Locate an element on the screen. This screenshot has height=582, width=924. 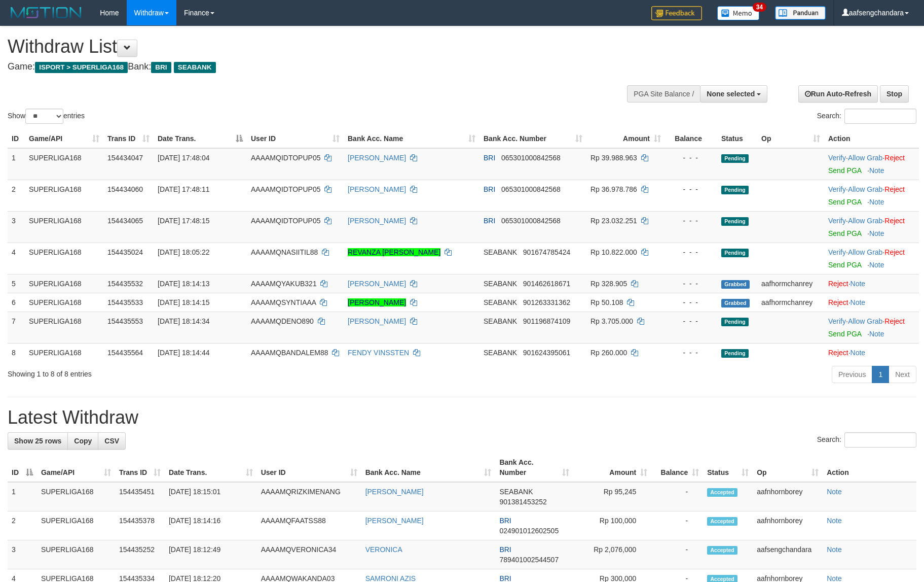
th: Trans ID: activate to sort column ascending is located at coordinates (128, 139).